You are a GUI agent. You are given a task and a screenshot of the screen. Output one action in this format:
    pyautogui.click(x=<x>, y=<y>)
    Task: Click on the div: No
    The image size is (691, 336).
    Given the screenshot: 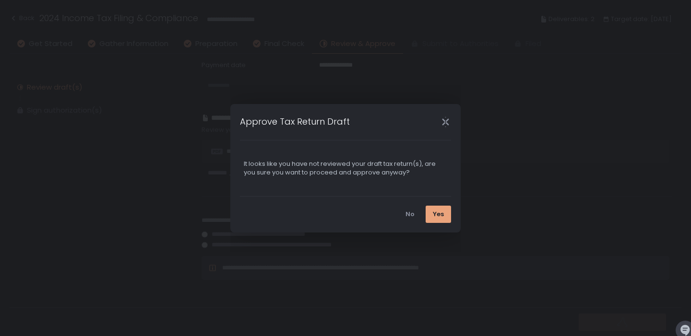 What is the action you would take?
    pyautogui.click(x=410, y=214)
    